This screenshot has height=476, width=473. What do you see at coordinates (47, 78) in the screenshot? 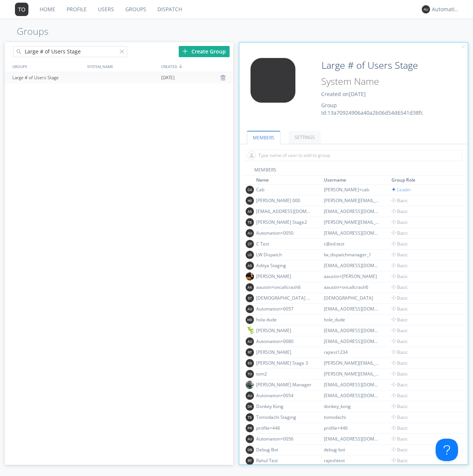
I see `div: Large # of Users Stage` at bounding box center [47, 78].